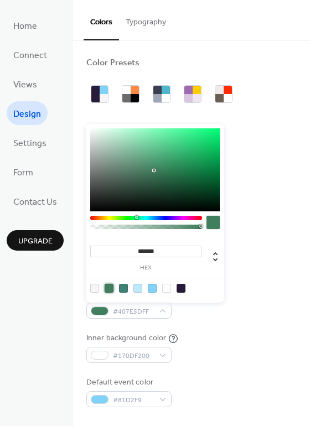  I want to click on span: Upgrade, so click(35, 241).